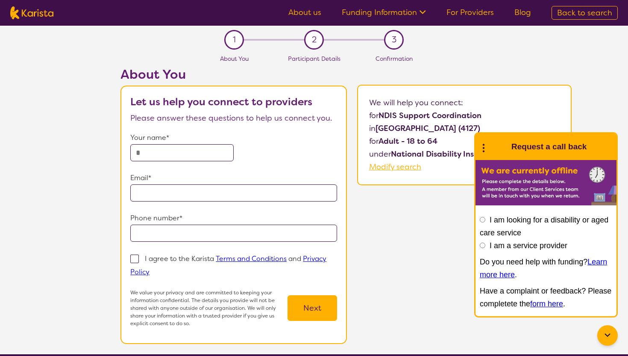 This screenshot has height=356, width=628. I want to click on p: in, so click(464, 128).